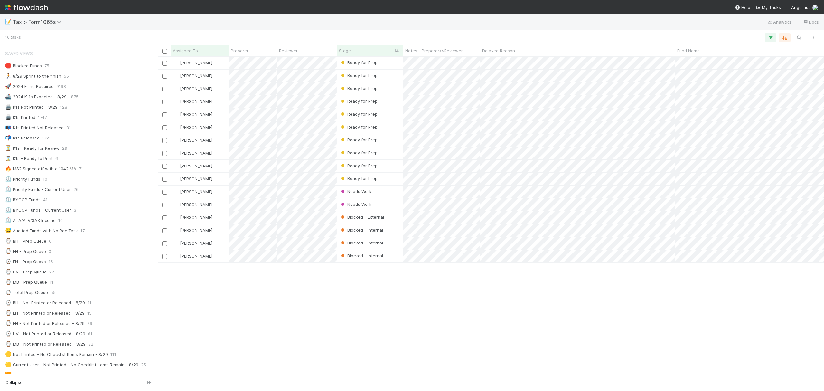  Describe the element at coordinates (69, 127) in the screenshot. I see `span: 31` at that location.